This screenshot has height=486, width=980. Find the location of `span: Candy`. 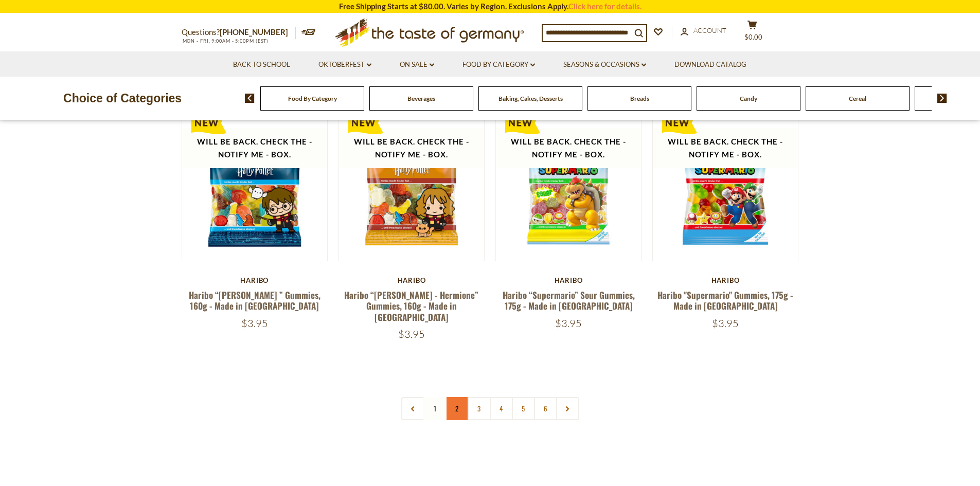

span: Candy is located at coordinates (748, 98).